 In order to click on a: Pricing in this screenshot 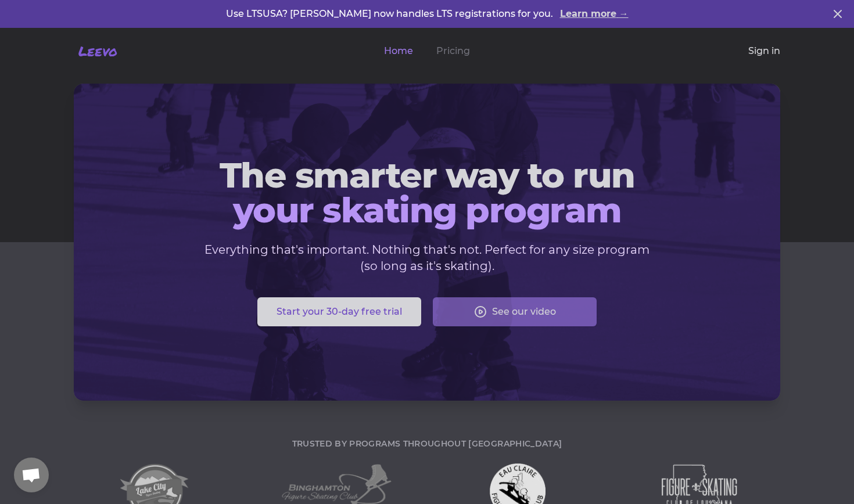, I will do `click(453, 51)`.